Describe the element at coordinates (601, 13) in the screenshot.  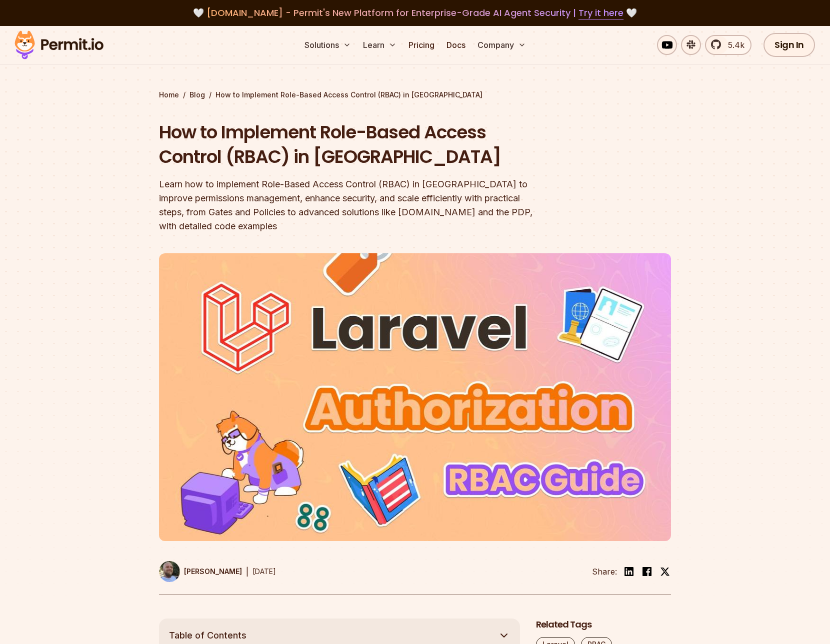
I see `a: Try it here` at that location.